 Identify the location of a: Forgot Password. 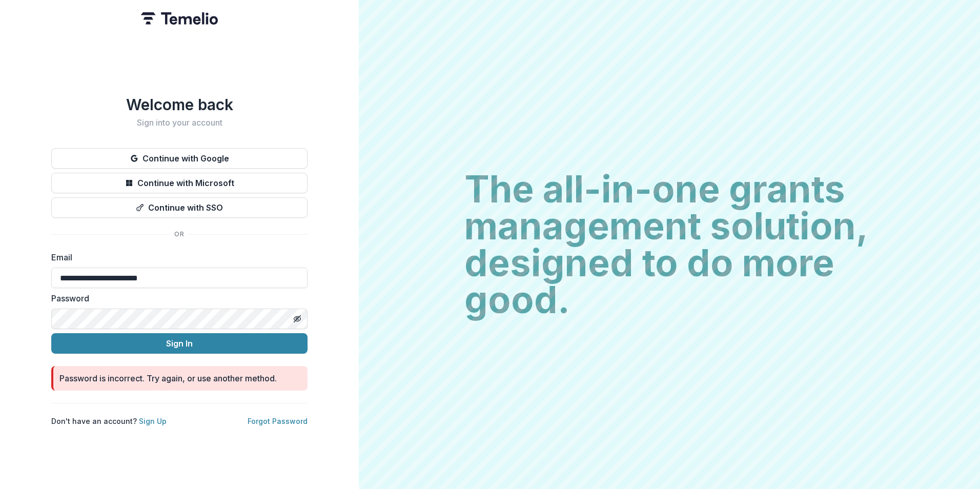
(277, 421).